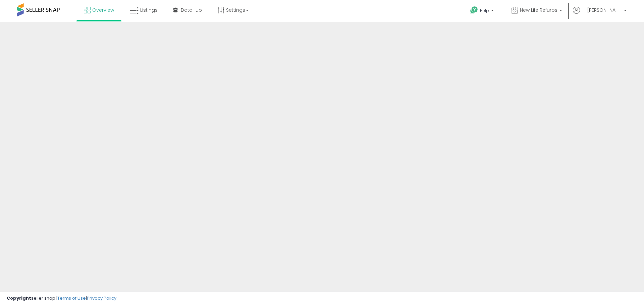 The image size is (644, 305). Describe the element at coordinates (101, 298) in the screenshot. I see `a: Privacy Policy` at that location.